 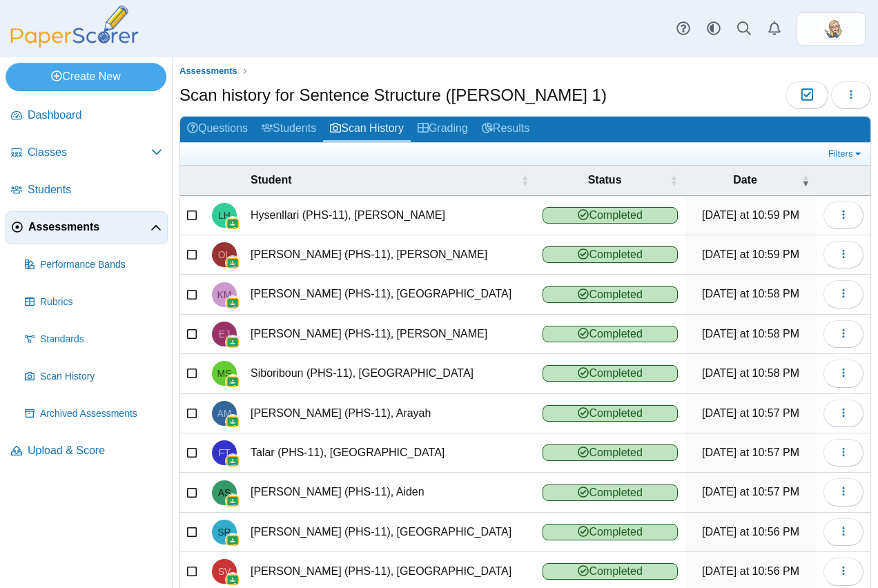 What do you see at coordinates (87, 451) in the screenshot?
I see `a: Upload & Score` at bounding box center [87, 451].